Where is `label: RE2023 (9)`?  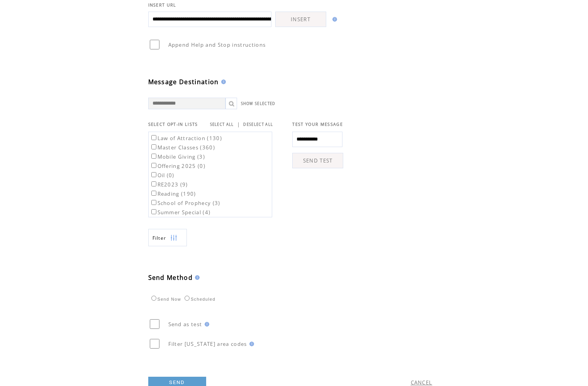
label: RE2023 (9) is located at coordinates (169, 185).